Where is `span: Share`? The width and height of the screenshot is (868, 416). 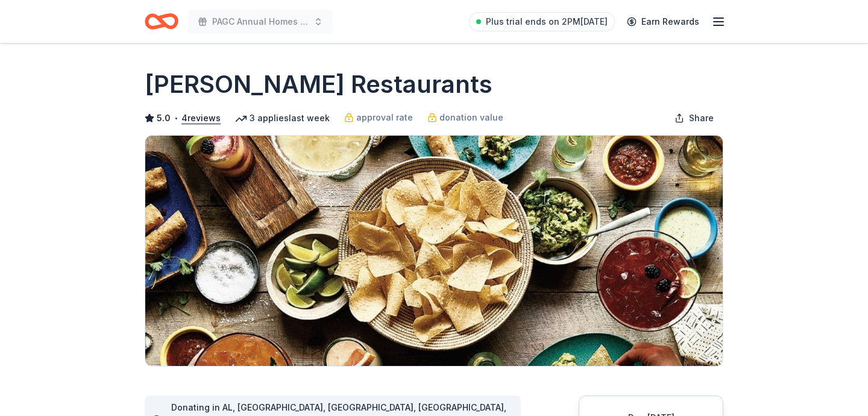
span: Share is located at coordinates (701, 118).